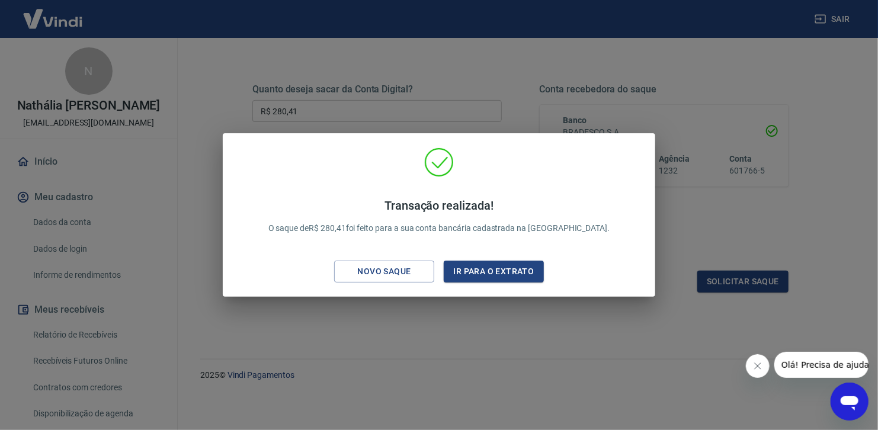  What do you see at coordinates (494, 271) in the screenshot?
I see `button: Ir para o extrato` at bounding box center [494, 271].